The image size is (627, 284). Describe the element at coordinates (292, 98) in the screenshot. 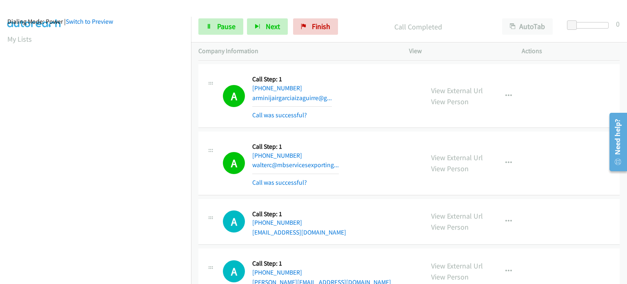

I see `a: arminijairgarciaizaguirre@g...` at that location.